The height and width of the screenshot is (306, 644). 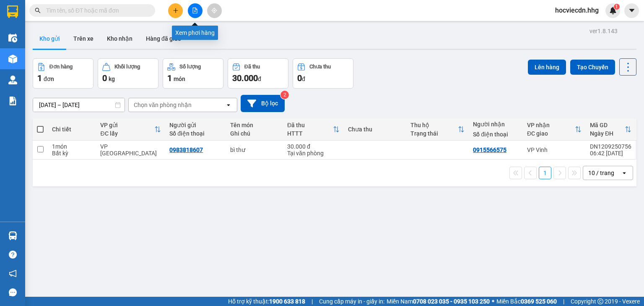 What do you see at coordinates (176, 11) in the screenshot?
I see `span: plus` at bounding box center [176, 11].